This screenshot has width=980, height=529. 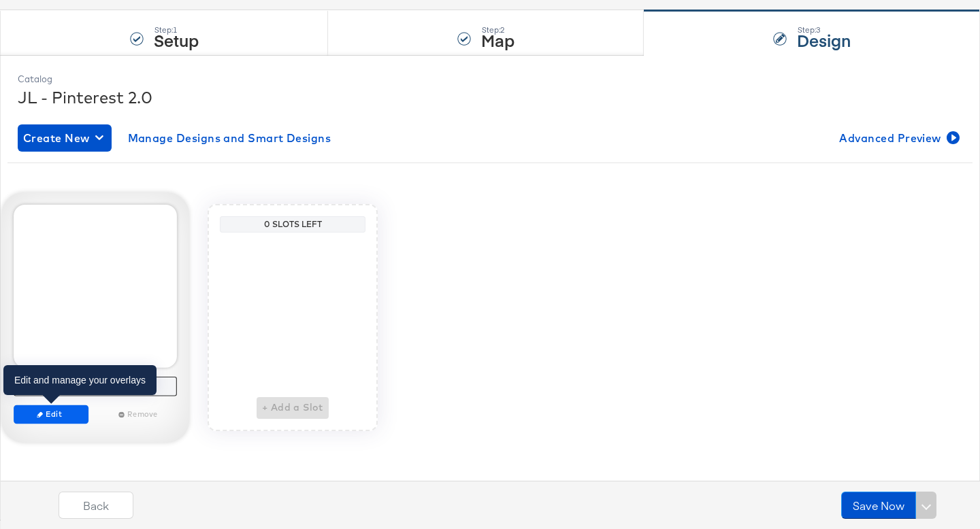 I want to click on button: Back, so click(x=96, y=505).